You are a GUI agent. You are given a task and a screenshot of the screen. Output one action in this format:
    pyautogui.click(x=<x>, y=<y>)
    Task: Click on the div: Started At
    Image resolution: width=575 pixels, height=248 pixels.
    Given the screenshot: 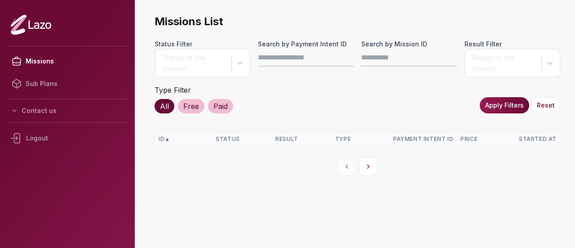 What is the action you would take?
    pyautogui.click(x=538, y=139)
    